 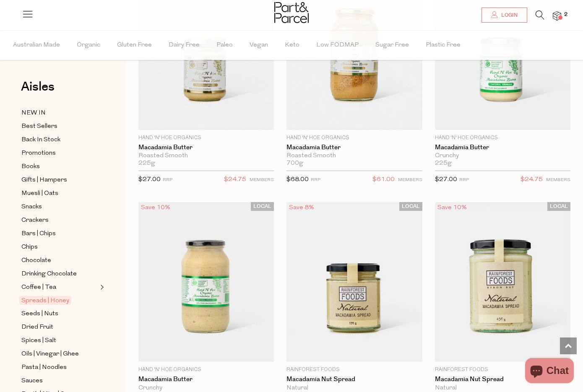 What do you see at coordinates (59, 314) in the screenshot?
I see `a: Seeds | Nuts` at bounding box center [59, 314].